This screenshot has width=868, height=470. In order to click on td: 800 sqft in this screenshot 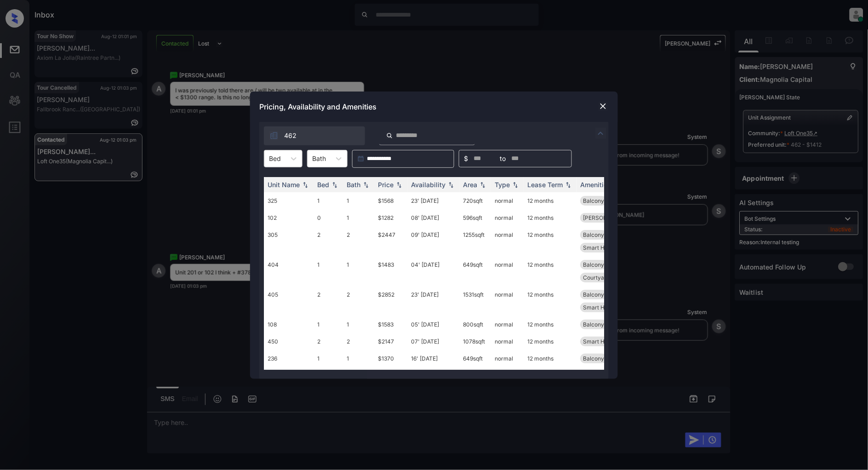, I will do `click(475, 324)`.